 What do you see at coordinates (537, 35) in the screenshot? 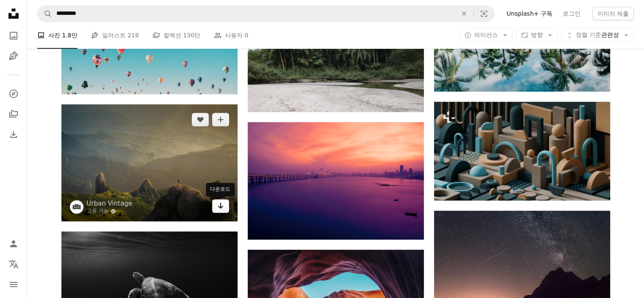
I see `span: 방향` at bounding box center [537, 35].